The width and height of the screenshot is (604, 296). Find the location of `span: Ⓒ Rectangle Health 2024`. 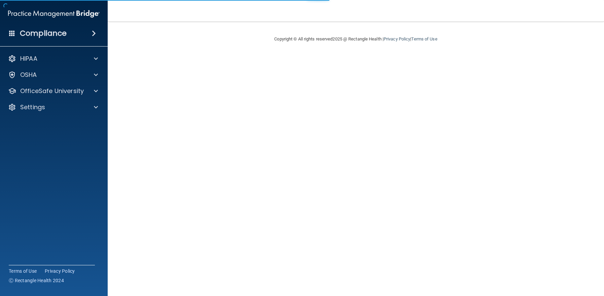

span: Ⓒ Rectangle Health 2024 is located at coordinates (36, 280).